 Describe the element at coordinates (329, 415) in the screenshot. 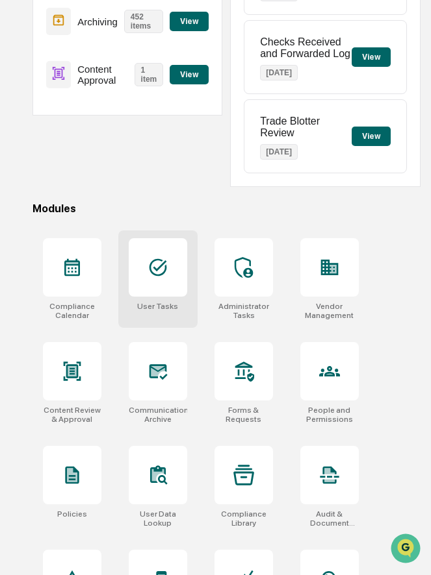

I see `div: People and Permissions` at that location.